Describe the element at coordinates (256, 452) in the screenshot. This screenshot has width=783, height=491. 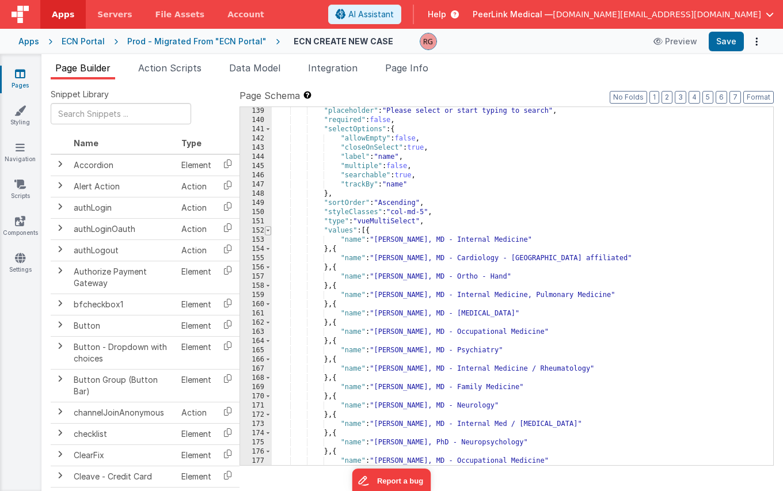
I see `div: 176` at that location.